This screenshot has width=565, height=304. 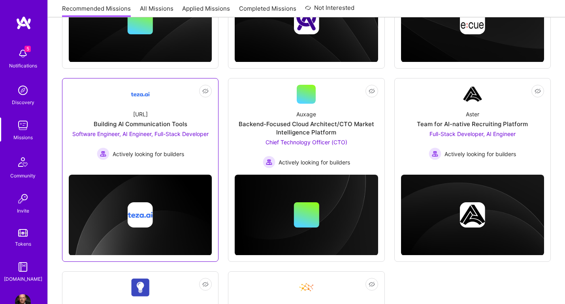 I want to click on a: Completed Missions, so click(x=267, y=11).